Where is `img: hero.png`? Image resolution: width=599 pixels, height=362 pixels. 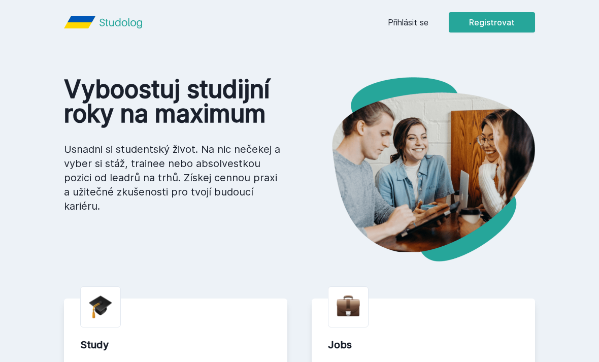 img: hero.png is located at coordinates (417, 169).